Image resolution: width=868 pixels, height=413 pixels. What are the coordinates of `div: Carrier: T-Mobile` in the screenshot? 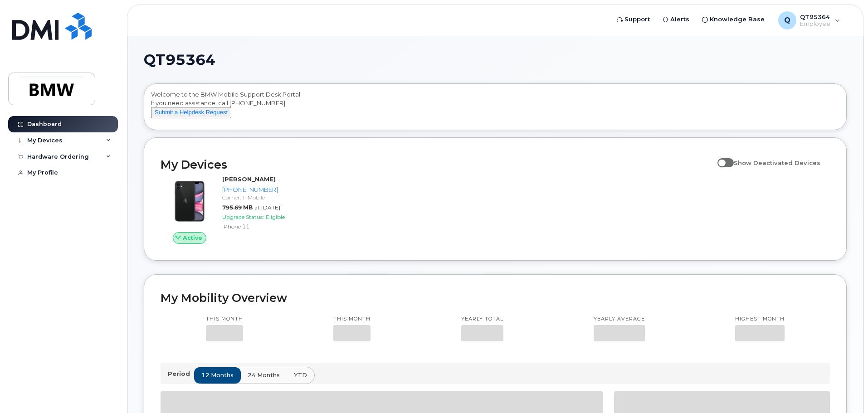 It's located at (269, 197).